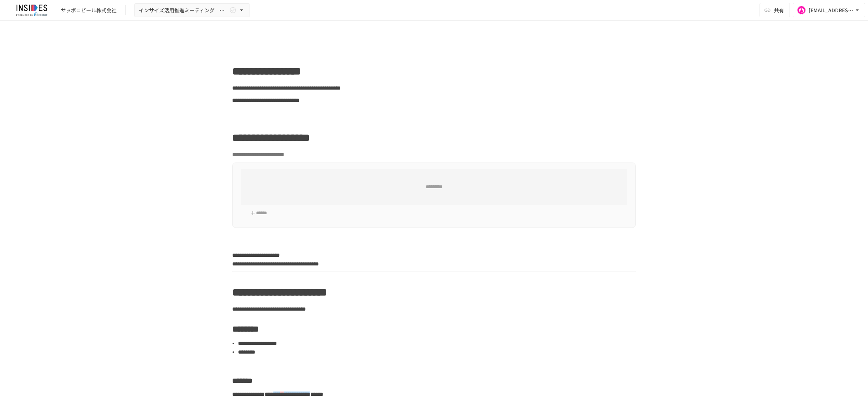  I want to click on div: サッポロビール株式会社, so click(89, 10).